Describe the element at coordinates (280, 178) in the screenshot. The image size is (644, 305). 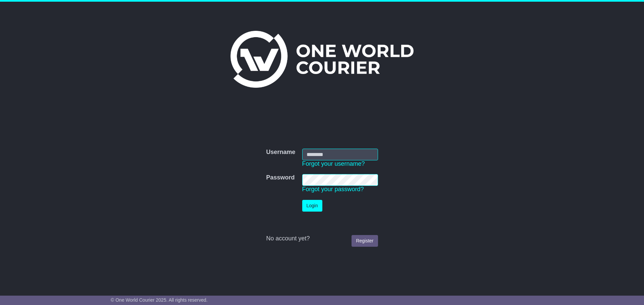
I see `label: Password` at that location.